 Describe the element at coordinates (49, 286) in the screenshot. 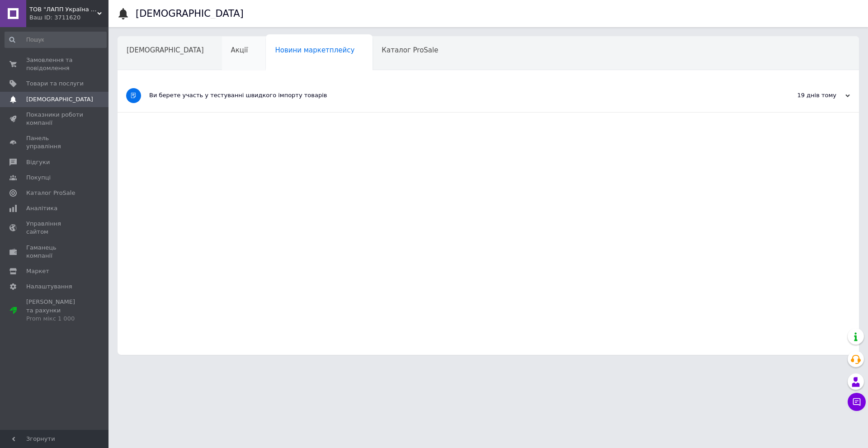

I see `span: Налаштування` at that location.